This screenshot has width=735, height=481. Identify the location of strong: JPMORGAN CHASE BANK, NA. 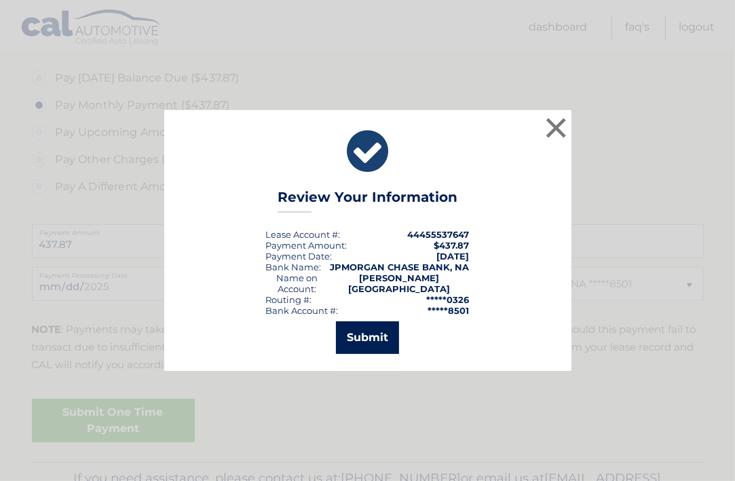
(400, 267).